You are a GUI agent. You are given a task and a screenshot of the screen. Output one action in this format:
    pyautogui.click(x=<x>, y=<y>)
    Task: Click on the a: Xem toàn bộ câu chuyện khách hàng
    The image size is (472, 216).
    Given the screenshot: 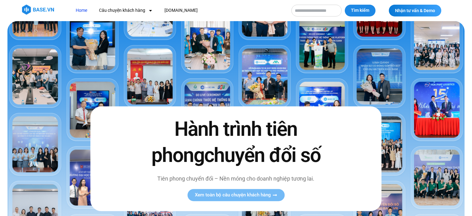 What is the action you would take?
    pyautogui.click(x=236, y=194)
    